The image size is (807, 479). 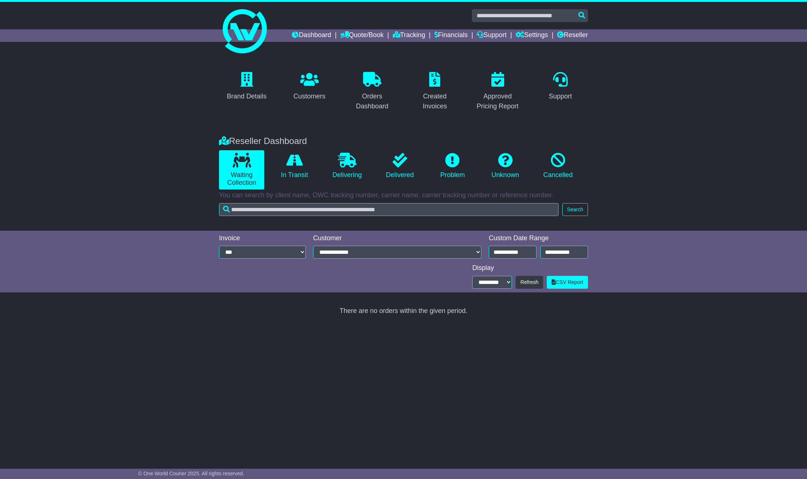 What do you see at coordinates (309, 87) in the screenshot?
I see `a: Customers` at bounding box center [309, 87].